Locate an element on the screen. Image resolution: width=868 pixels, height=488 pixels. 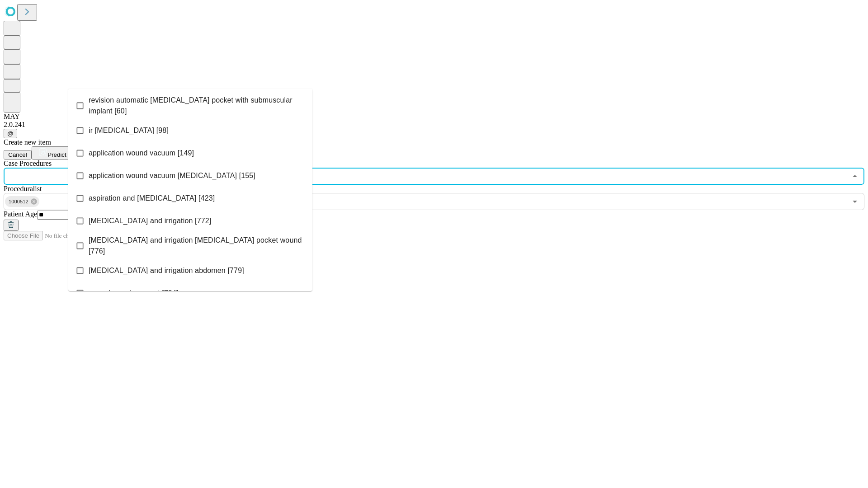
span: Predict is located at coordinates (56, 154).